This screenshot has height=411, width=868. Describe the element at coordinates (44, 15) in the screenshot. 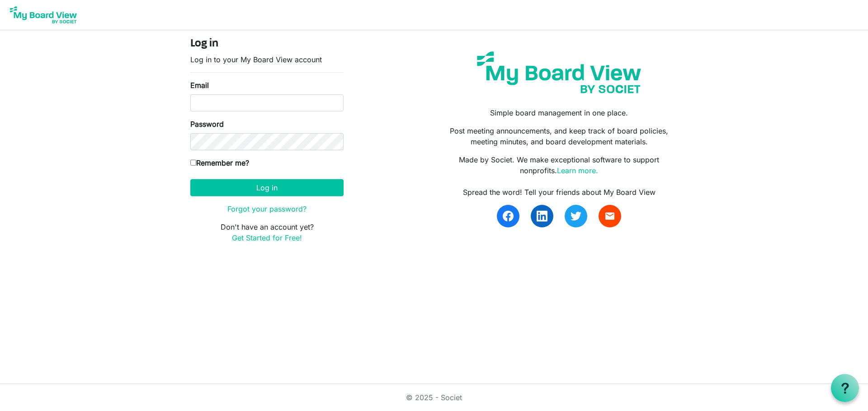

I see `img: My Board View Logo` at that location.